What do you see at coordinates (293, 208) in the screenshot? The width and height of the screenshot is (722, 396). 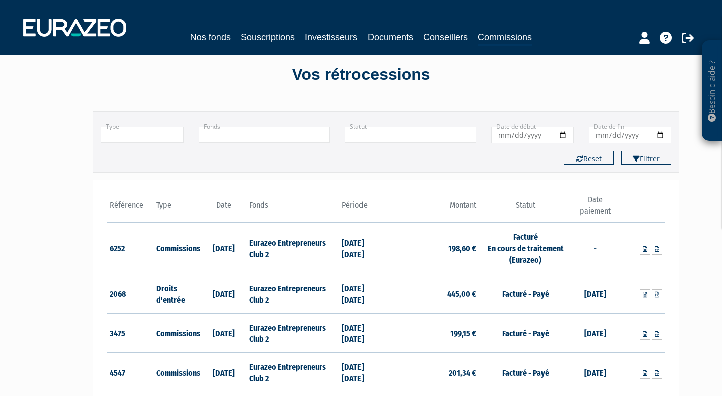 I see `th: Fonds` at bounding box center [293, 208].